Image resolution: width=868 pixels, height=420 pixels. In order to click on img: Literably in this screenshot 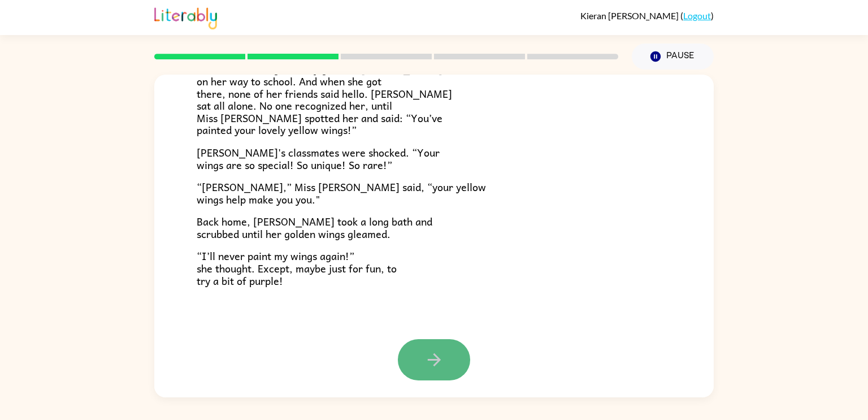, I will do `click(185, 17)`.